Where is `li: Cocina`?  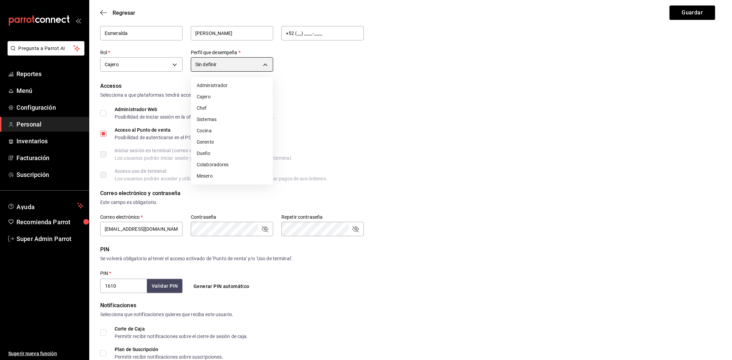
li: Cocina is located at coordinates (232, 131).